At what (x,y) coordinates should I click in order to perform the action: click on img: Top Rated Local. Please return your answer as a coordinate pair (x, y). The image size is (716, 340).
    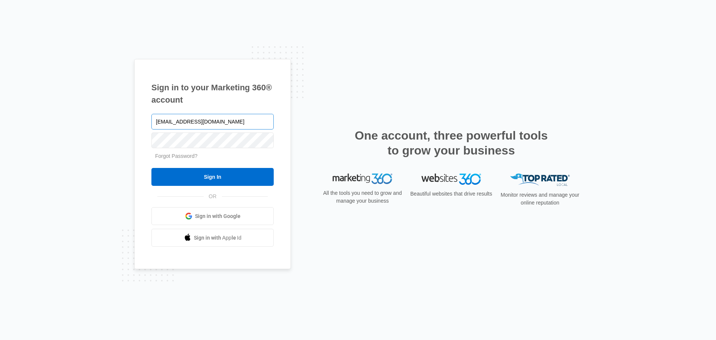
    Looking at the image, I should click on (540, 179).